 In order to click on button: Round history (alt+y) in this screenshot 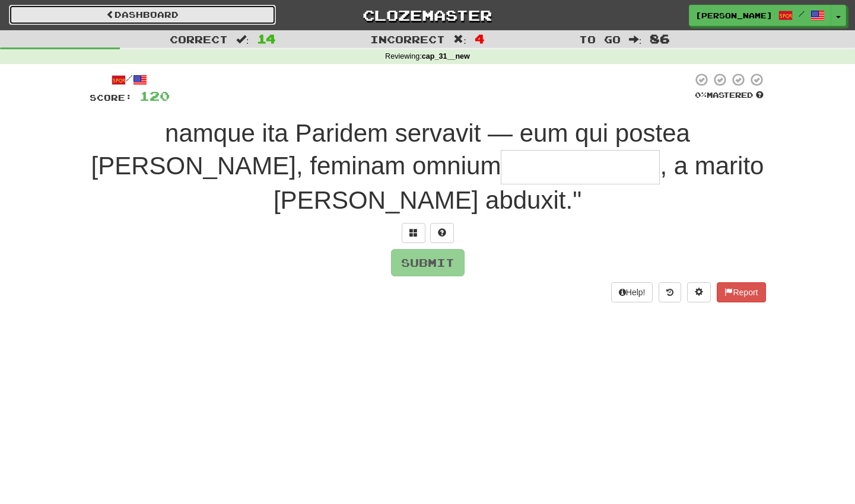, I will do `click(670, 293)`.